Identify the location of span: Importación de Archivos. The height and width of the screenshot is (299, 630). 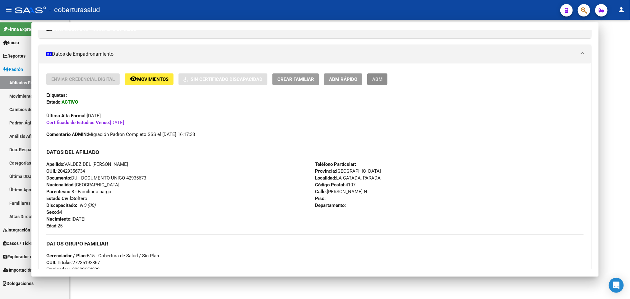
(30, 270).